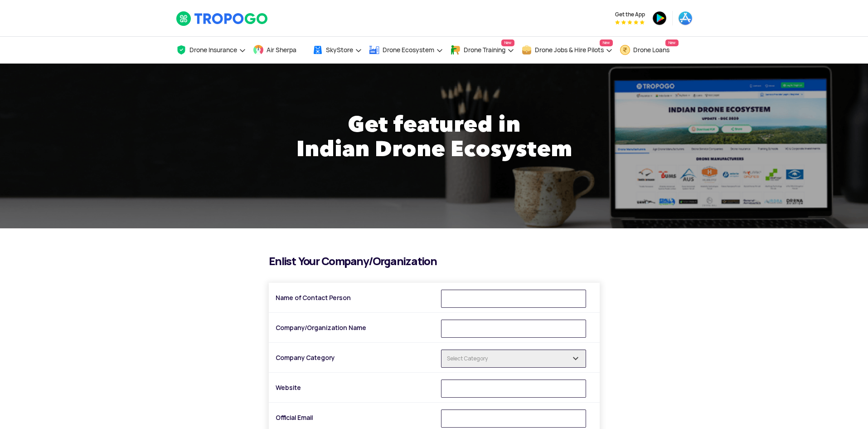  I want to click on label: Official Email, so click(355, 417).